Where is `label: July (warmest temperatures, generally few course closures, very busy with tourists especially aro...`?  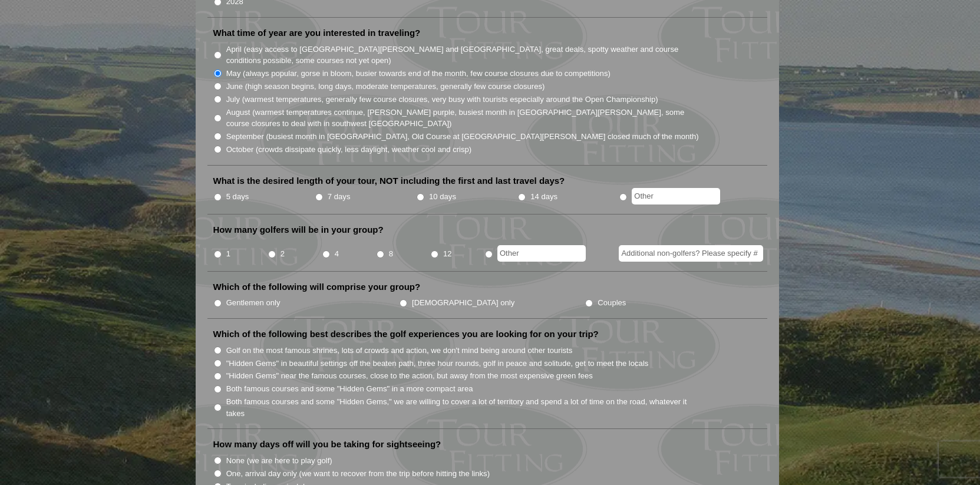 label: July (warmest temperatures, generally few course closures, very busy with tourists especially aro... is located at coordinates (442, 99).